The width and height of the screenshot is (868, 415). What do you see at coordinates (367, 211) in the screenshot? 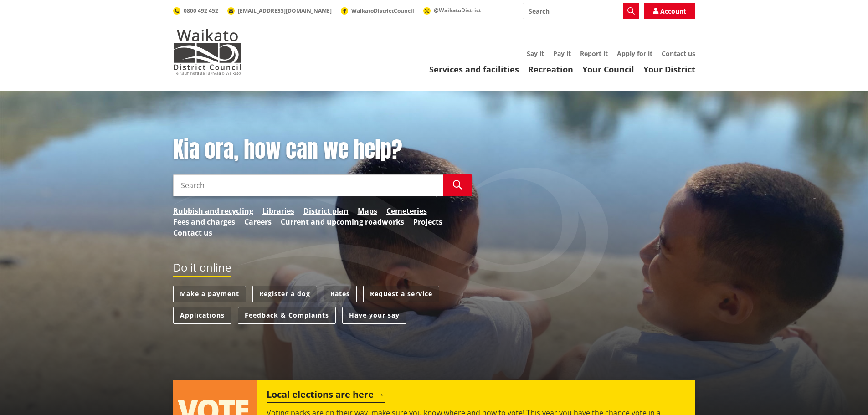
I see `a: Maps` at bounding box center [367, 211].